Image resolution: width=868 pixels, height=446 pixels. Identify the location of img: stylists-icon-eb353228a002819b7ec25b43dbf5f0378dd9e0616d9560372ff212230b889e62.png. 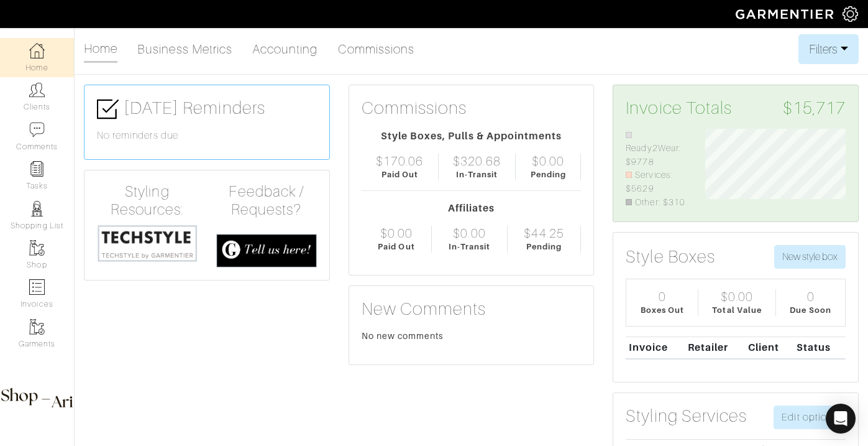
(37, 208).